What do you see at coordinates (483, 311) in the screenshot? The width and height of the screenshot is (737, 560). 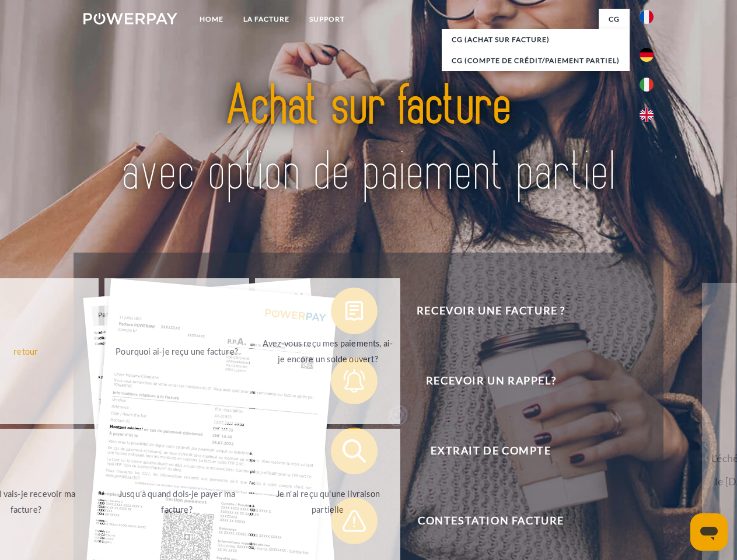 I see `a: Recevoir une facture ?` at bounding box center [483, 311].